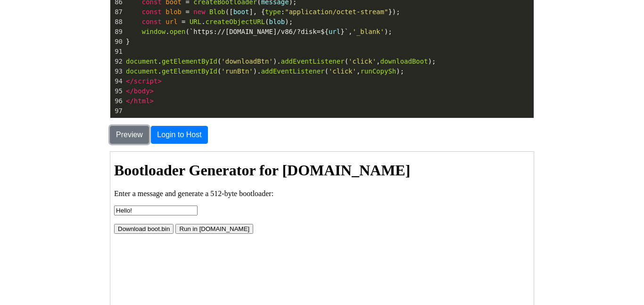 The image size is (644, 305). Describe the element at coordinates (117, 32) in the screenshot. I see `div: 89` at that location.